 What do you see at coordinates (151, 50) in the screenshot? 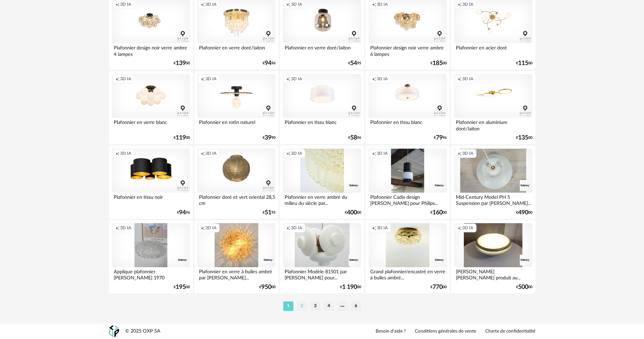
I see `div: Plafonnier design noir verre ambre 4 lampes` at bounding box center [151, 50].